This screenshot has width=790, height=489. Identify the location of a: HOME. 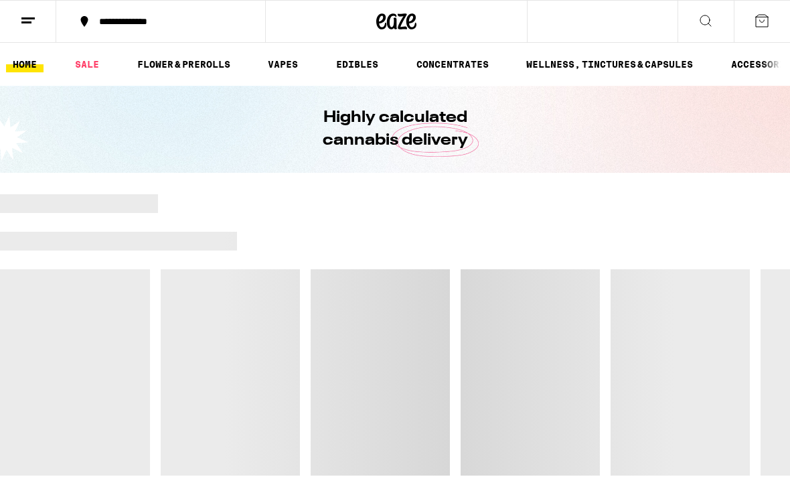
(25, 64).